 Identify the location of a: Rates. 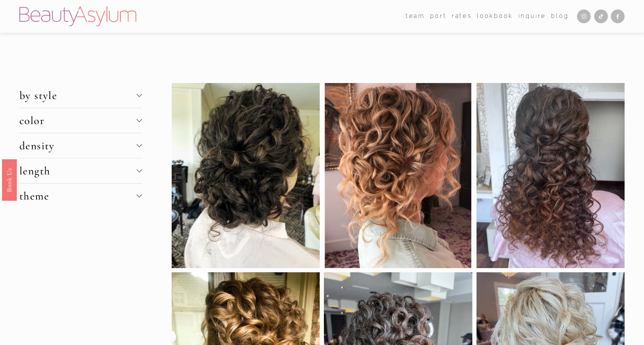
(462, 16).